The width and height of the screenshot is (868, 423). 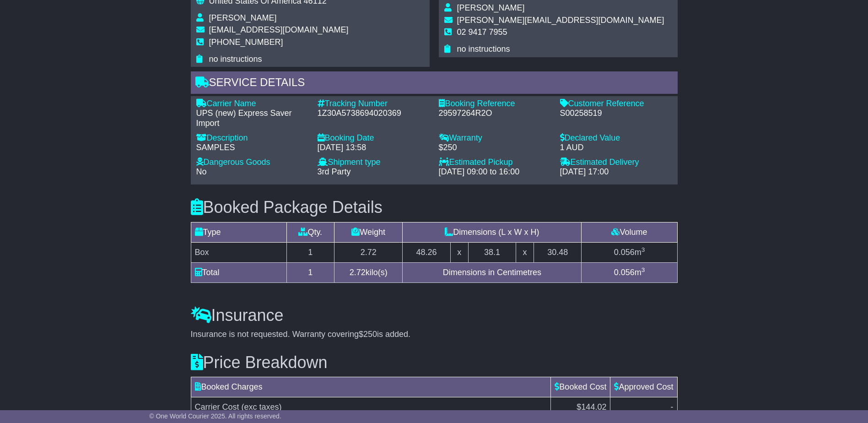 What do you see at coordinates (238, 232) in the screenshot?
I see `td: Type` at bounding box center [238, 232].